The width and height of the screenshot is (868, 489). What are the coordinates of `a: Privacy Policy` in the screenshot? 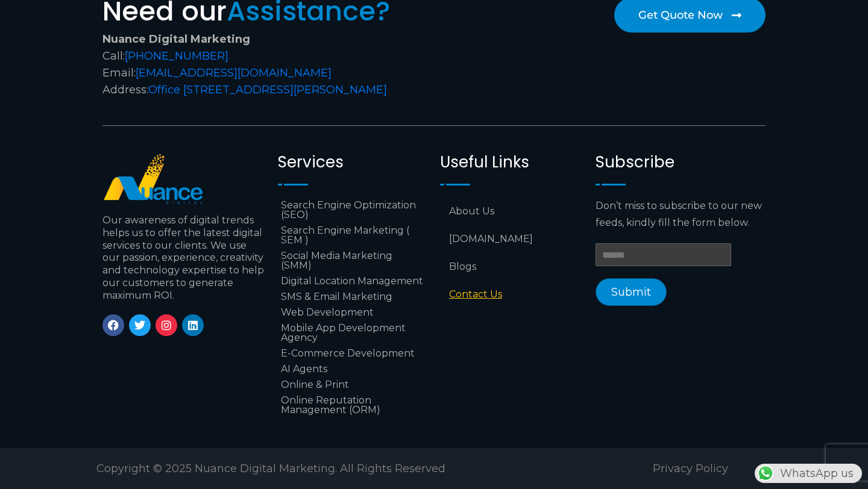 It's located at (690, 469).